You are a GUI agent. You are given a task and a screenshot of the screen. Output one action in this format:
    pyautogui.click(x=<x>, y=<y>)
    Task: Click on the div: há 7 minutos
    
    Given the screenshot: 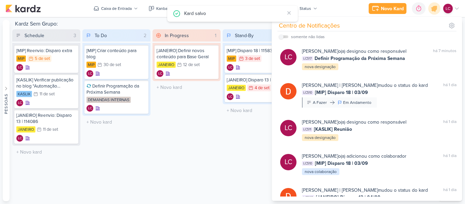 What is the action you would take?
    pyautogui.click(x=445, y=51)
    